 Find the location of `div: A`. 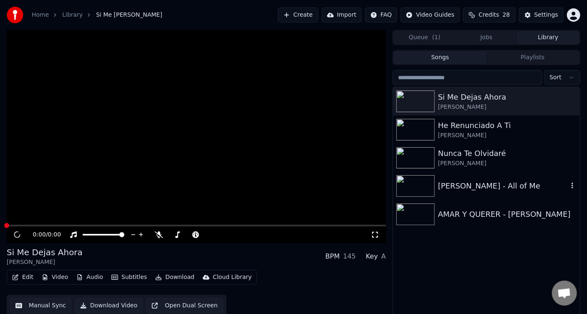

div: A is located at coordinates (383, 257).